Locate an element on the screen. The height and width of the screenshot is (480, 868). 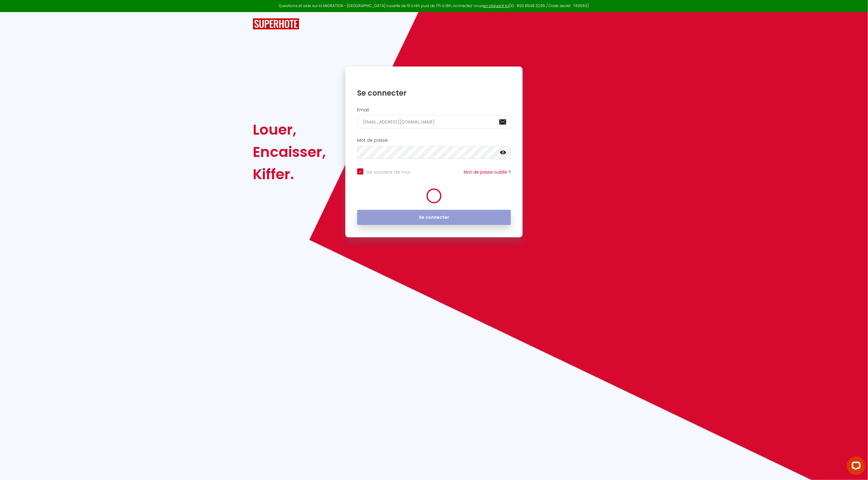
h1: Se connecter is located at coordinates (434, 92).